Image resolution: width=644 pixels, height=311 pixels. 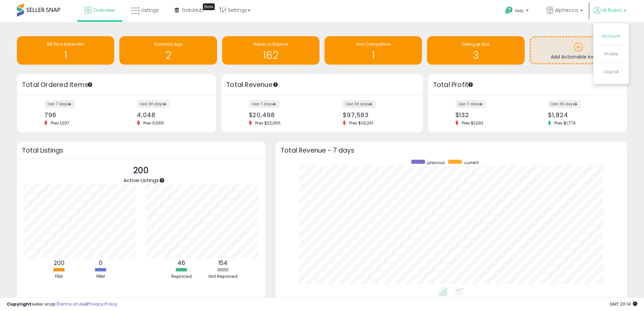 What do you see at coordinates (101, 276) in the screenshot?
I see `div: FBM` at bounding box center [101, 276].